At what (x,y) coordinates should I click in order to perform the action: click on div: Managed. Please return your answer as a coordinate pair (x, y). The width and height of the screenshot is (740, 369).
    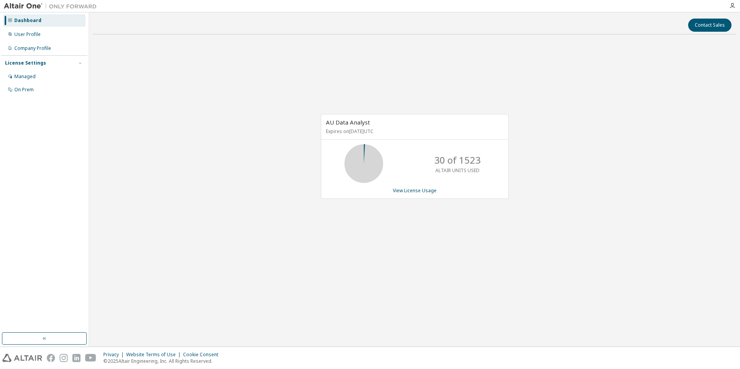
    Looking at the image, I should click on (25, 77).